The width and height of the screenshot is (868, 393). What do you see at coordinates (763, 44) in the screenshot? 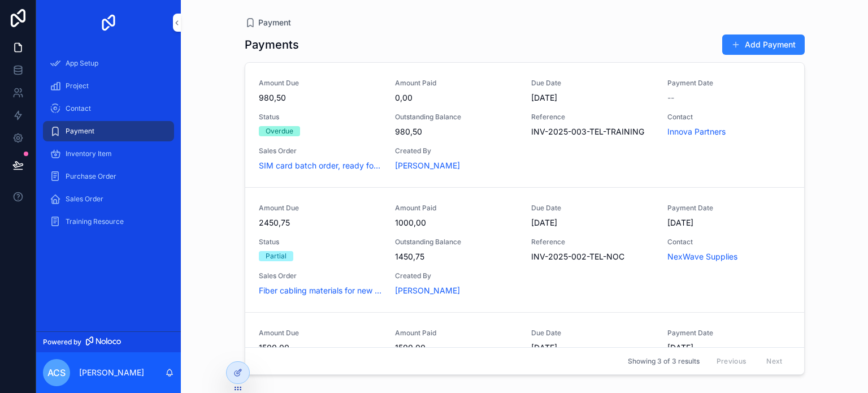
I see `button: Add Payment` at bounding box center [763, 44].